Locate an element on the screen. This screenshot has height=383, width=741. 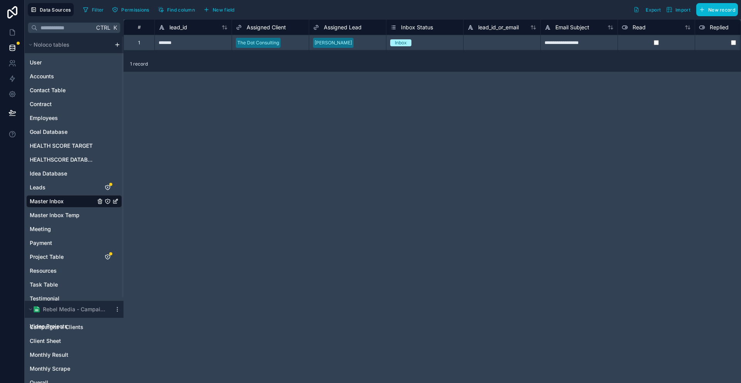
a: Monthly Scrape is located at coordinates (66, 369).